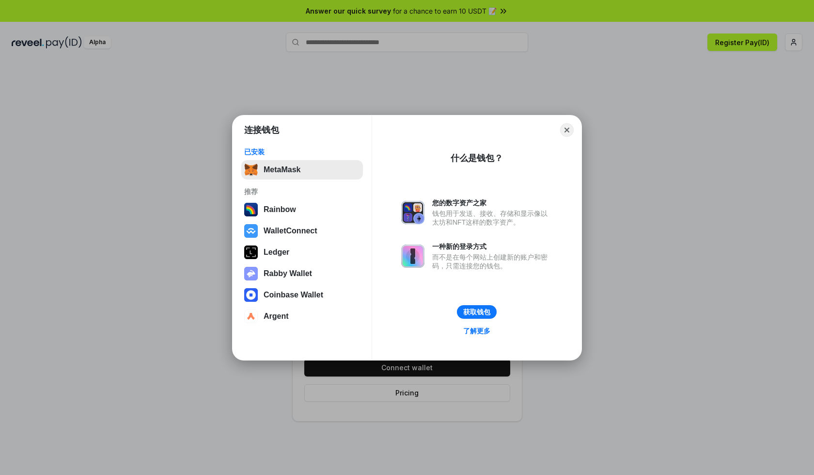 This screenshot has height=475, width=814. I want to click on div: 获取钱包, so click(477, 312).